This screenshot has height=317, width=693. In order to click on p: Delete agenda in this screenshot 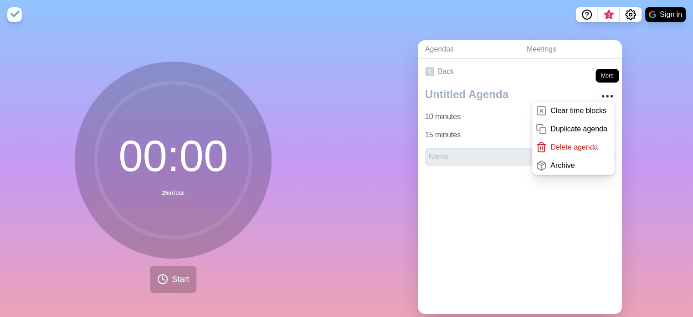, I will do `click(574, 147)`.